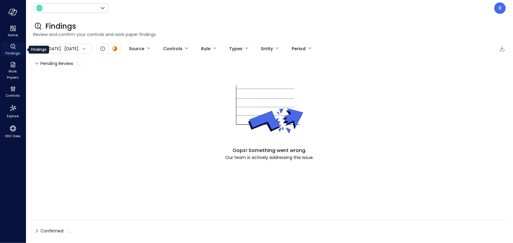 This screenshot has height=243, width=513. Describe the element at coordinates (13, 35) in the screenshot. I see `span: Home` at that location.